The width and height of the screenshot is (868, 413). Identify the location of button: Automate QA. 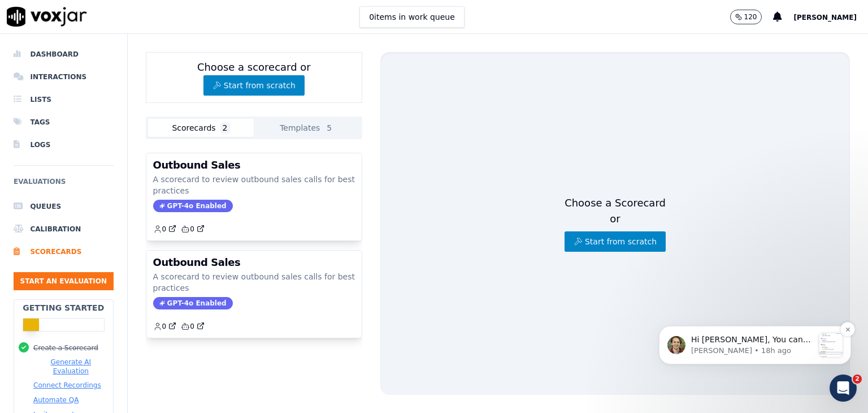
(56, 400).